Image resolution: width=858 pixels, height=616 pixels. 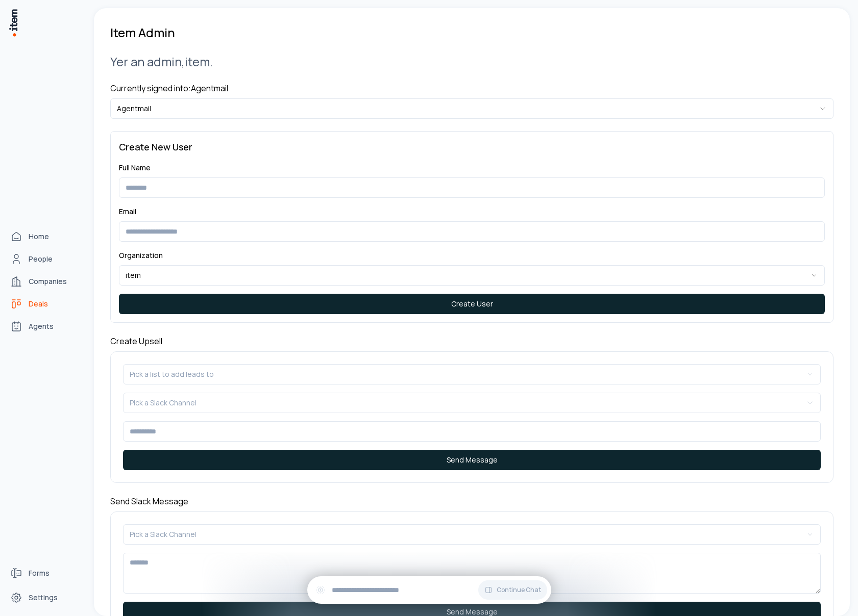 What do you see at coordinates (45, 598) in the screenshot?
I see `a: Settings` at bounding box center [45, 598].